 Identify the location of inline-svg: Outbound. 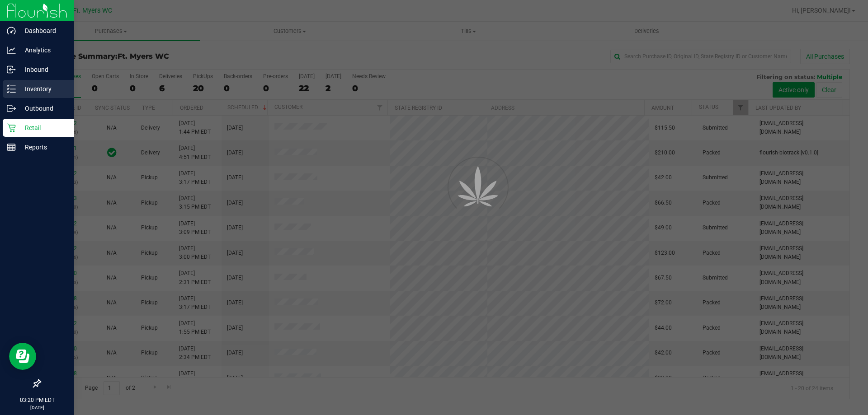
(11, 108).